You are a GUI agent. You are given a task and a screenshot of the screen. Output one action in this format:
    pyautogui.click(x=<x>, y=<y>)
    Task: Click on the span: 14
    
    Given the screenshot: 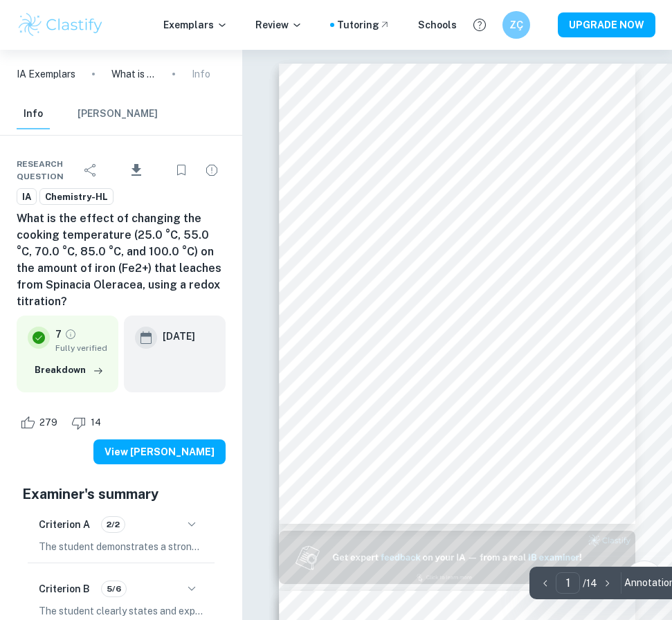 What is the action you would take?
    pyautogui.click(x=96, y=423)
    